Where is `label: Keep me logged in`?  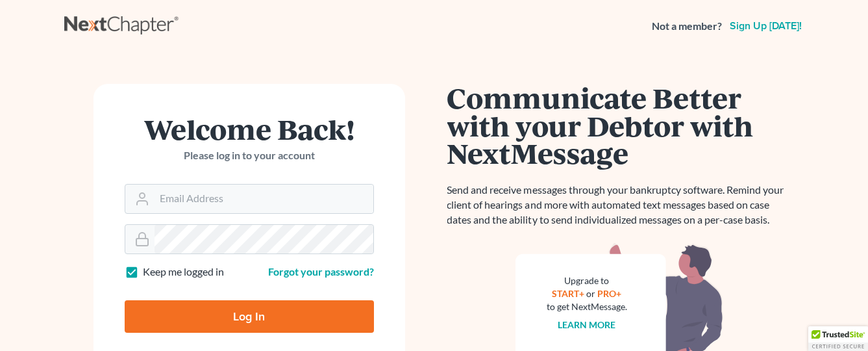 label: Keep me logged in is located at coordinates (183, 272).